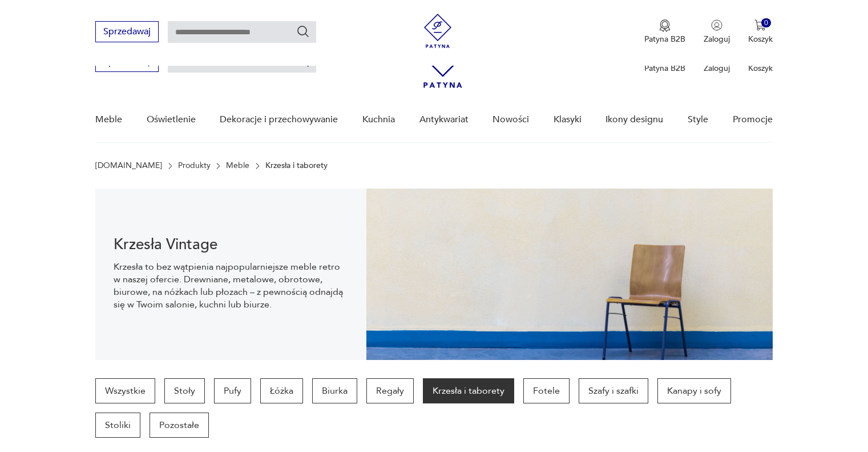 The image size is (868, 452). I want to click on button: Szukaj, so click(303, 32).